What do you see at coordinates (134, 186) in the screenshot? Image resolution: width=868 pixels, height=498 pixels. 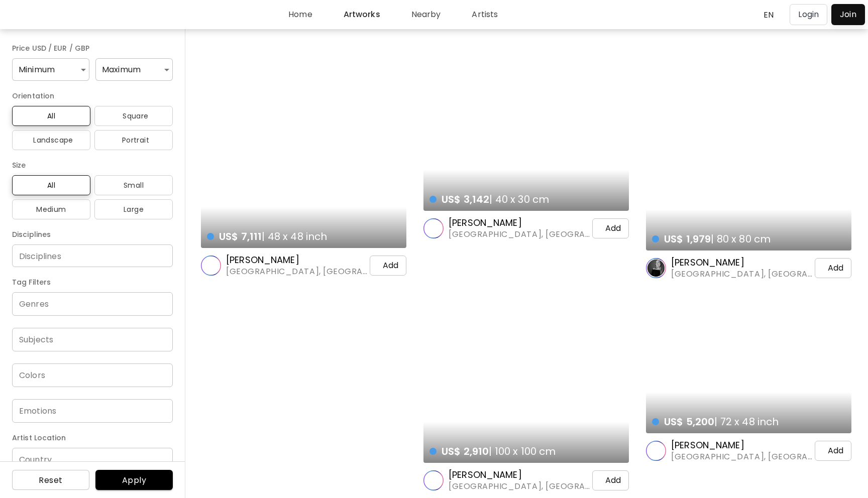 I see `button: Small` at bounding box center [134, 186].